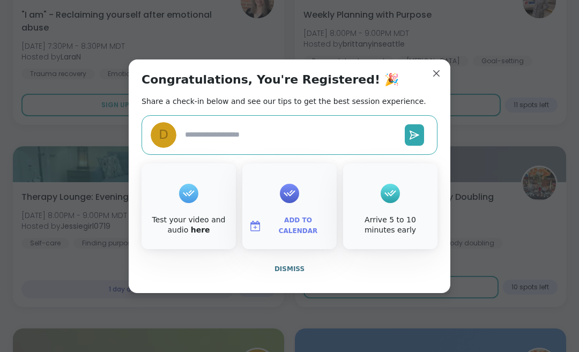 The height and width of the screenshot is (352, 579). Describe the element at coordinates (290, 269) in the screenshot. I see `button: Dismiss` at that location.